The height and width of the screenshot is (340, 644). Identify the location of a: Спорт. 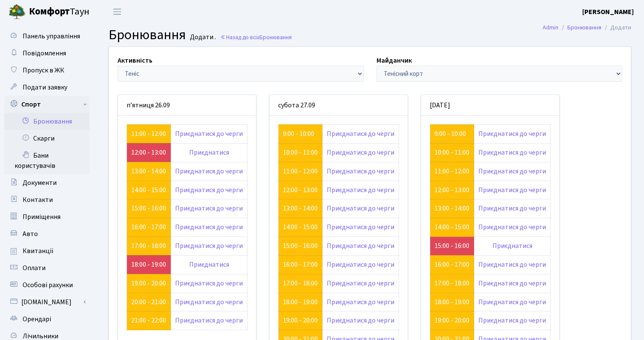
(47, 104).